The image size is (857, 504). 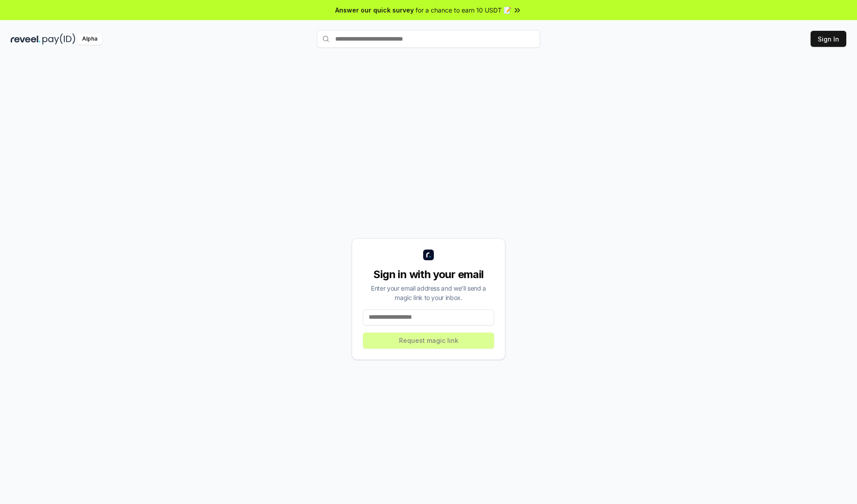 What do you see at coordinates (90, 38) in the screenshot?
I see `div: Alpha` at bounding box center [90, 38].